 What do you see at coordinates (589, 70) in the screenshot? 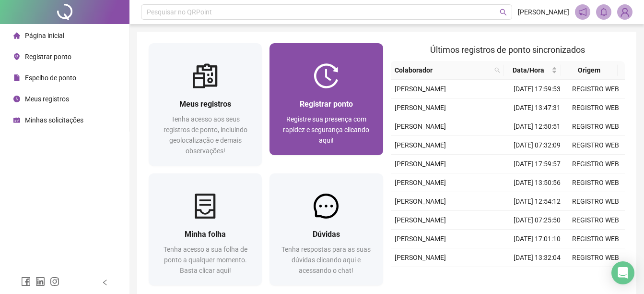
I see `th: Origem` at bounding box center [589, 70].